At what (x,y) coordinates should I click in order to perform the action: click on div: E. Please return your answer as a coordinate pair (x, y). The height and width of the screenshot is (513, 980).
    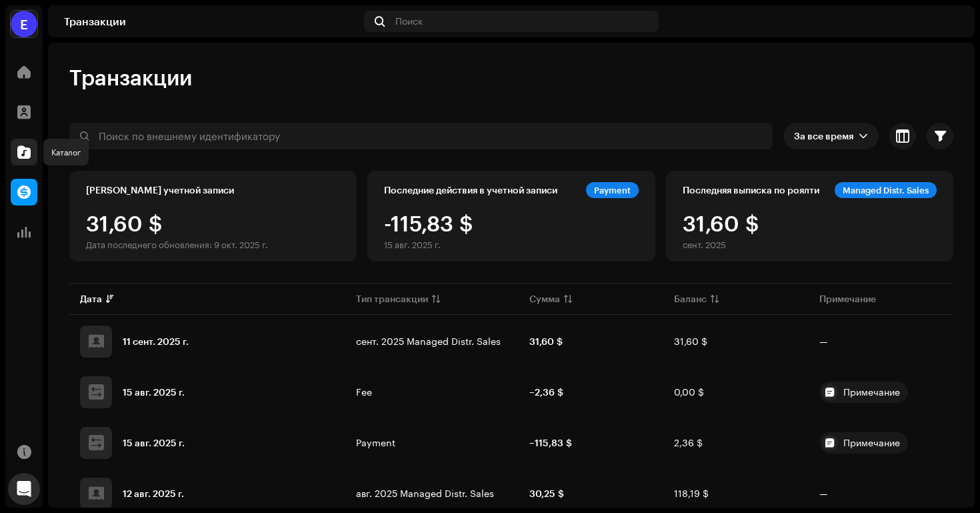
    Looking at the image, I should click on (24, 24).